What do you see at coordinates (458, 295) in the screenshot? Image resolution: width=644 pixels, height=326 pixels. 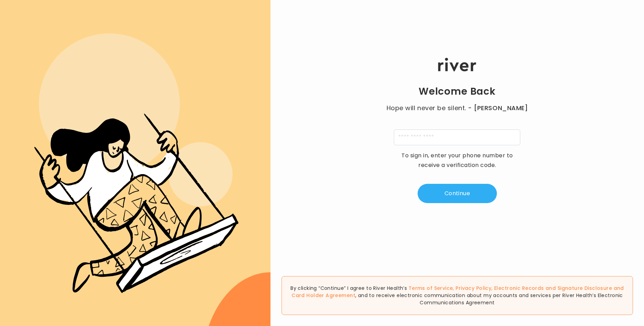 I see `div: By clicking “Continue” I agree to River Health’s` at bounding box center [458, 295].